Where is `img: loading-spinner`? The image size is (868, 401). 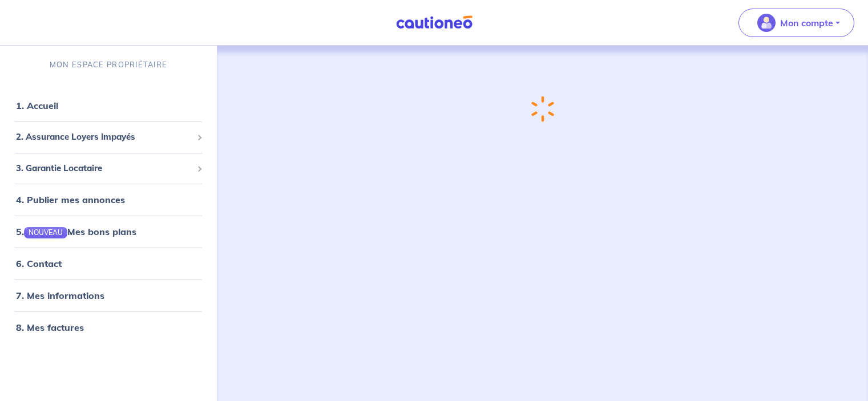 img: loading-spinner is located at coordinates (542, 109).